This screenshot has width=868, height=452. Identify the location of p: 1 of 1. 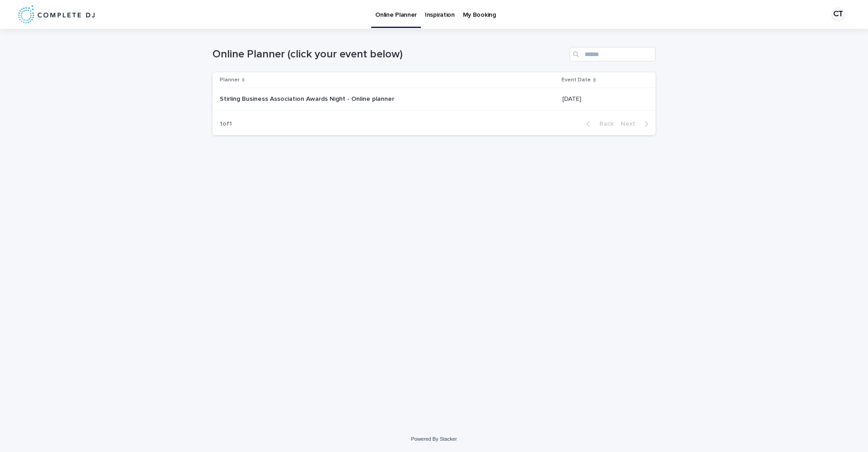
(225, 124).